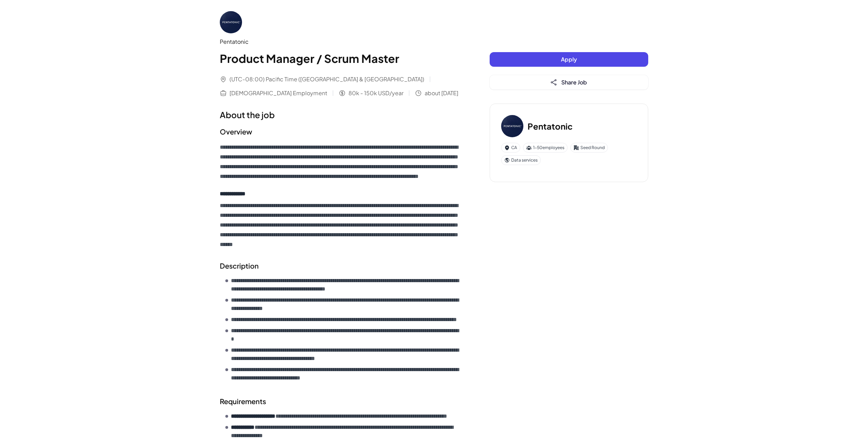 The height and width of the screenshot is (442, 868). Describe the element at coordinates (341, 41) in the screenshot. I see `div: Pentatonic` at that location.